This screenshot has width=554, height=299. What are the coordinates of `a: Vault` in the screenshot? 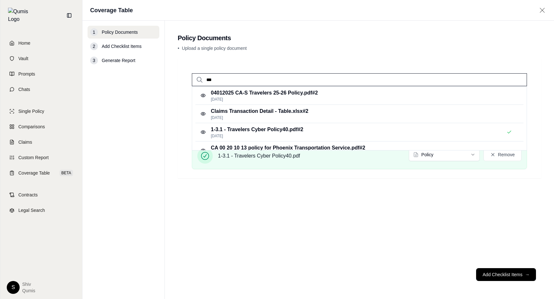 It's located at (41, 59).